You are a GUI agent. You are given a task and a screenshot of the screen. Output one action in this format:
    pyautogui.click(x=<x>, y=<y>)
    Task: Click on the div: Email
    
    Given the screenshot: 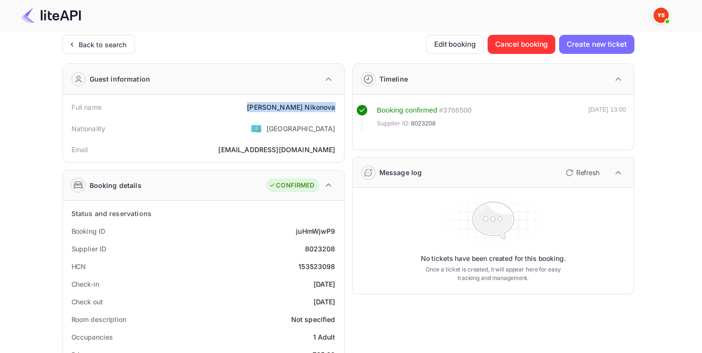 What is the action you would take?
    pyautogui.click(x=80, y=149)
    